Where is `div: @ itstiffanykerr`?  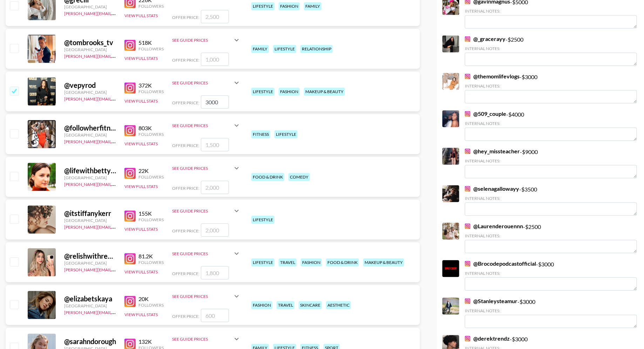
div: @ itstiffanykerr is located at coordinates (90, 213).